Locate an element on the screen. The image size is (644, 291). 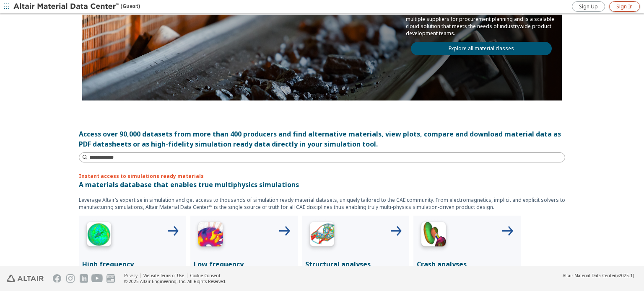
div: (v2025.1) is located at coordinates (598, 275).